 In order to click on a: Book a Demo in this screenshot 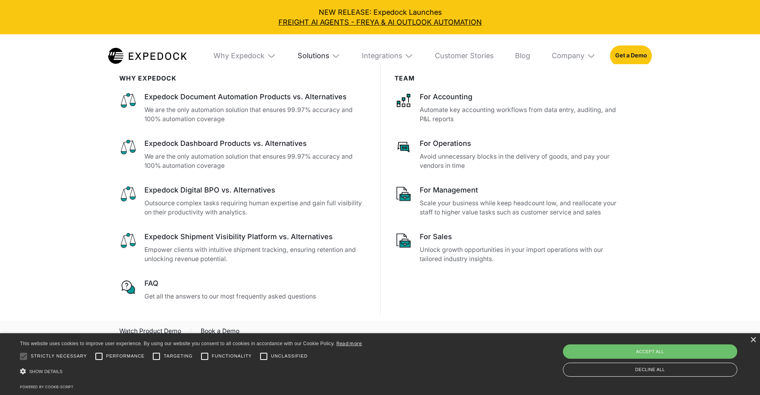, I will do `click(220, 333)`.